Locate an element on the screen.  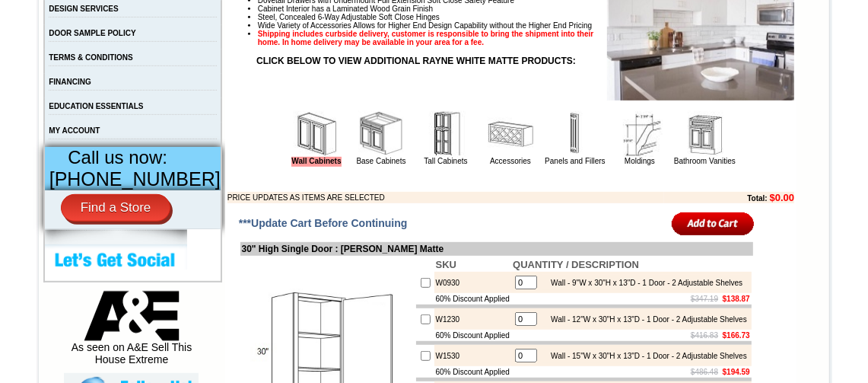
a: Base Cabinets is located at coordinates (380, 161).